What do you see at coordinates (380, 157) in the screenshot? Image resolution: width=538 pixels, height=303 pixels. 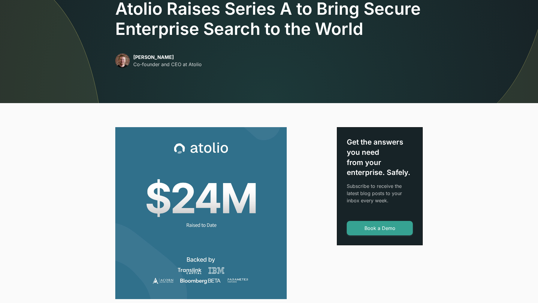 I see `div: Get the answers you need from your enterprise. Safely.` at bounding box center [380, 157].